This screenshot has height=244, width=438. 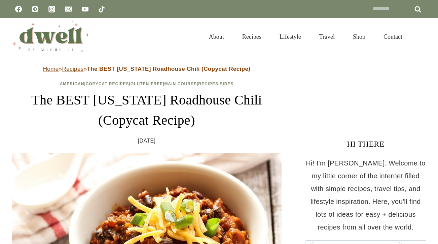 What do you see at coordinates (421, 37) in the screenshot?
I see `button: View Search Form` at bounding box center [421, 37].